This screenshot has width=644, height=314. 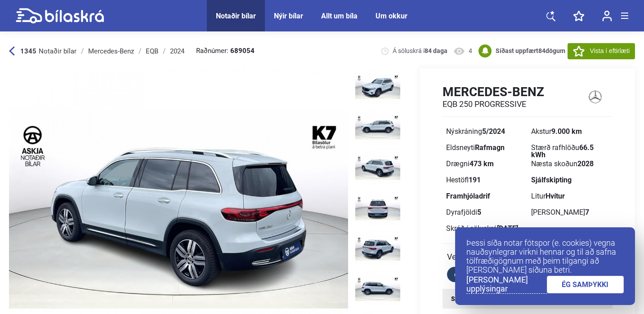 I want to click on div: Drægni, so click(x=485, y=164).